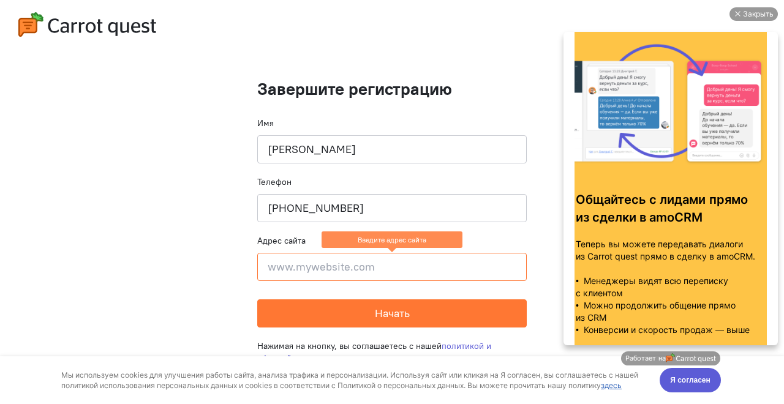 This screenshot has width=784, height=404. I want to click on input: Ваше имя, so click(392, 149).